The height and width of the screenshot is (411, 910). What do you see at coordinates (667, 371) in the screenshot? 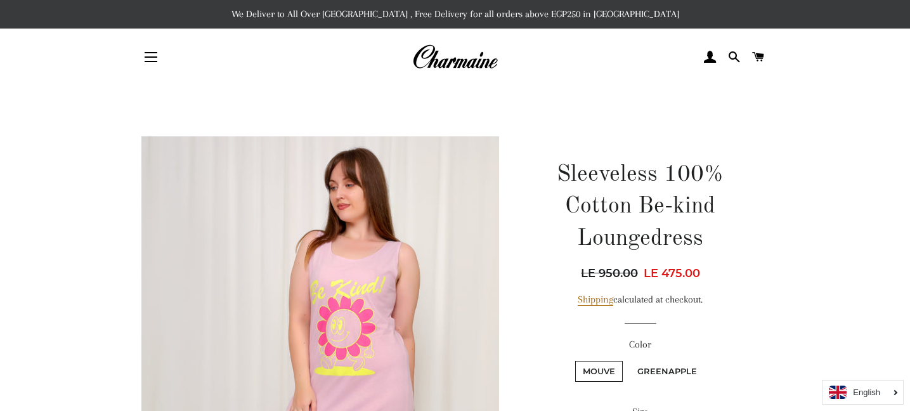
I see `label: GreenApple` at bounding box center [667, 371].